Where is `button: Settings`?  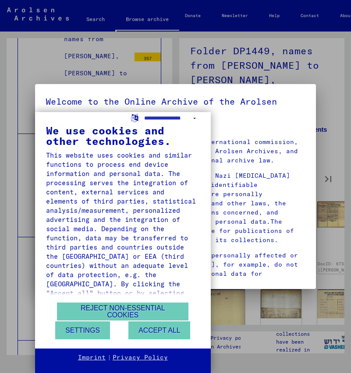 button: Settings is located at coordinates (82, 330).